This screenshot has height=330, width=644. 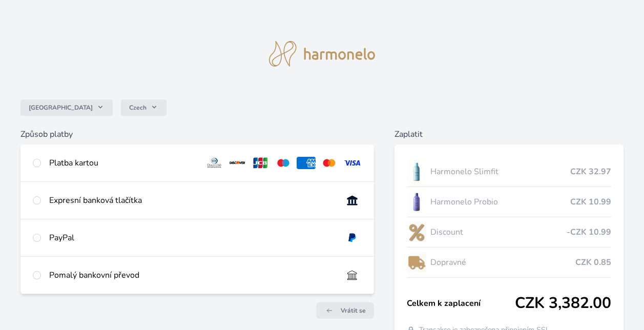 What do you see at coordinates (353, 310) in the screenshot?
I see `span: Vrátit se` at bounding box center [353, 310].